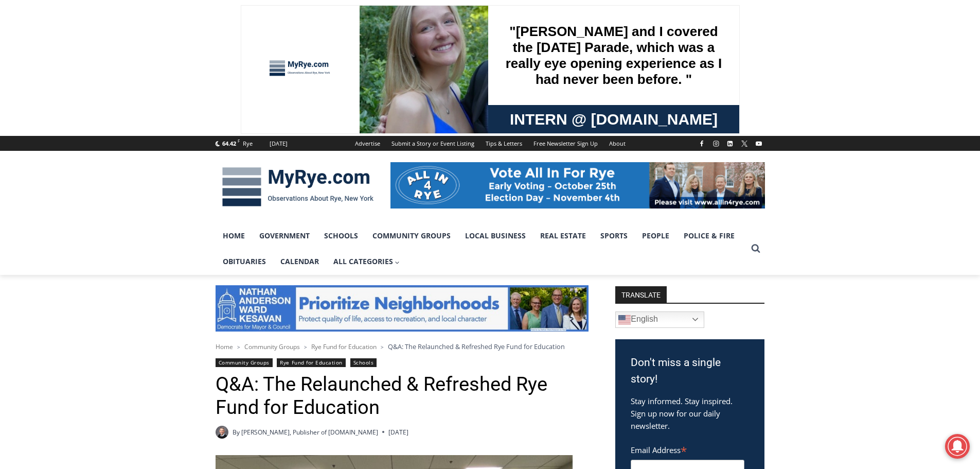 The height and width of the screenshot is (469, 980). I want to click on span: Home, so click(224, 346).